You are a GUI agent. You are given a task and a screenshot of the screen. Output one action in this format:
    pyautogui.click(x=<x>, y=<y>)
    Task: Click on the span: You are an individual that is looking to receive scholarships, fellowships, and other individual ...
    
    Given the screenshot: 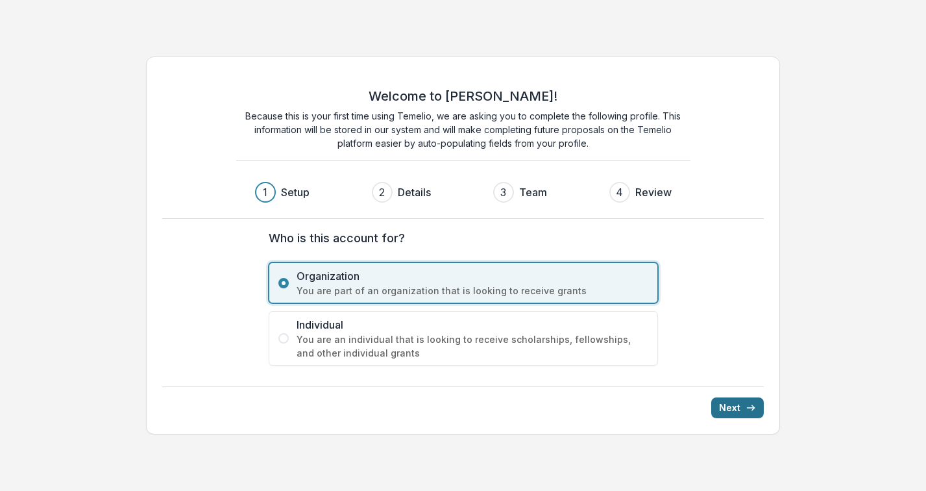 What is the action you would take?
    pyautogui.click(x=472, y=346)
    